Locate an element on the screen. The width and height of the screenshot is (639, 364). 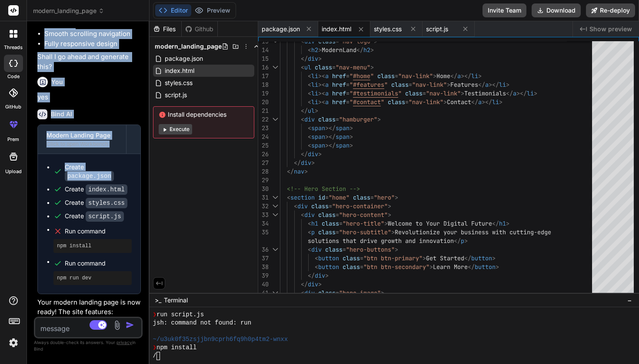
div: 41 is located at coordinates (263, 293).